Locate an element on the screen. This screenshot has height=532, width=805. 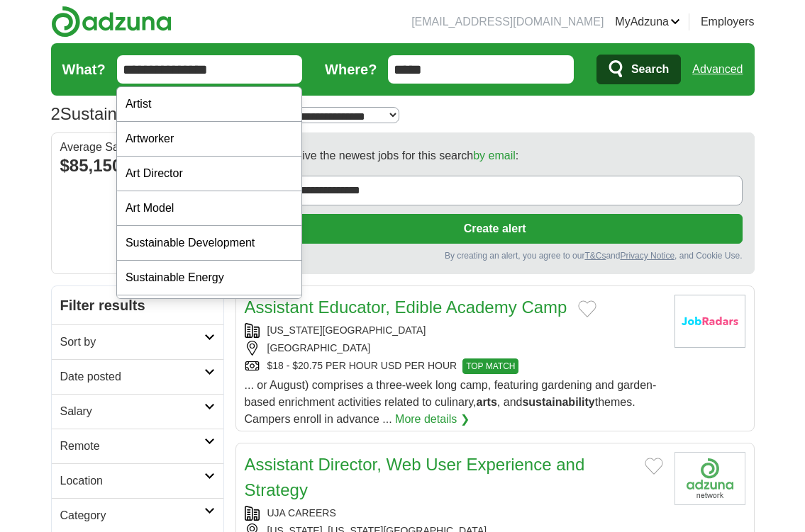
a: T&Cs is located at coordinates (595, 256).